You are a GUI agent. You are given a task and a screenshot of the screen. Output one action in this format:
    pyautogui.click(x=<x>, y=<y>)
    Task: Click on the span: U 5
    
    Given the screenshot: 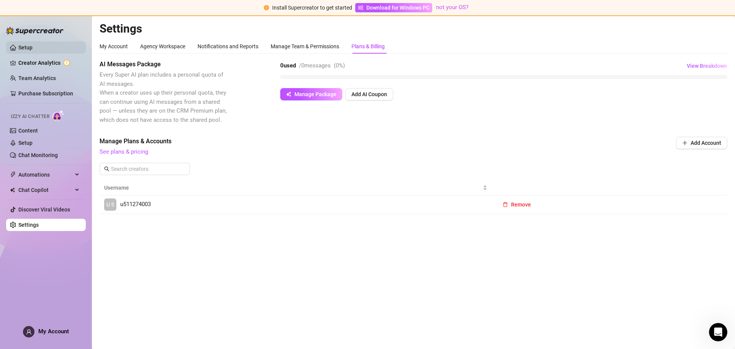 What is the action you would take?
    pyautogui.click(x=110, y=204)
    